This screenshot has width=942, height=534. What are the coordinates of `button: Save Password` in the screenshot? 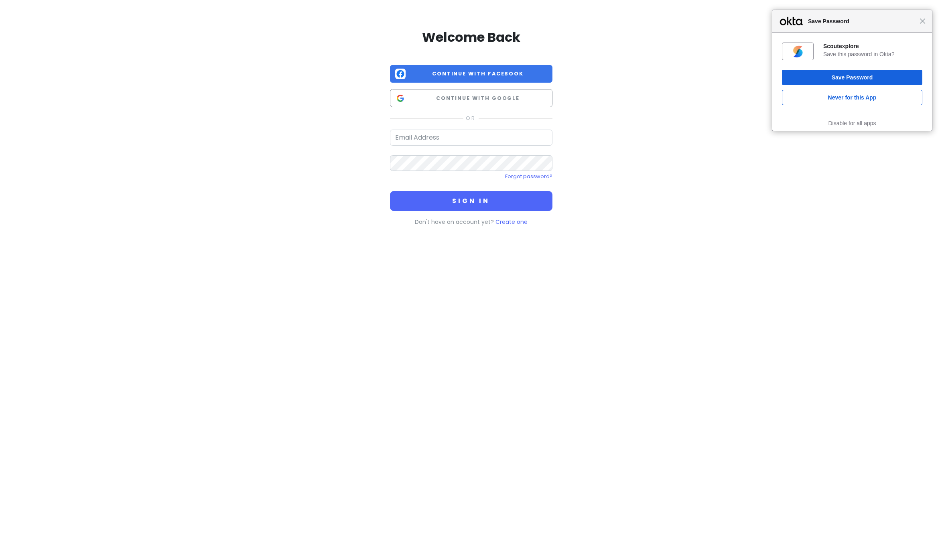 It's located at (852, 77).